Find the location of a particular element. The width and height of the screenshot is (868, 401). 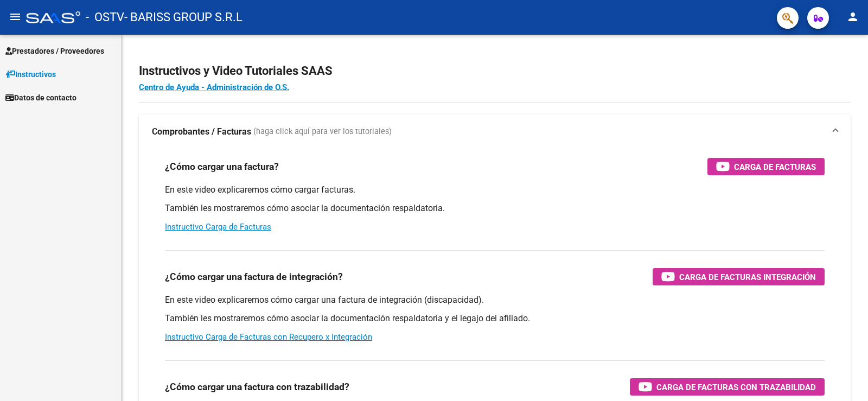

mat-expansion-panel-header: Comprobantes / Facturas (haga click aquí para ver los tutoriales) is located at coordinates (495, 132).